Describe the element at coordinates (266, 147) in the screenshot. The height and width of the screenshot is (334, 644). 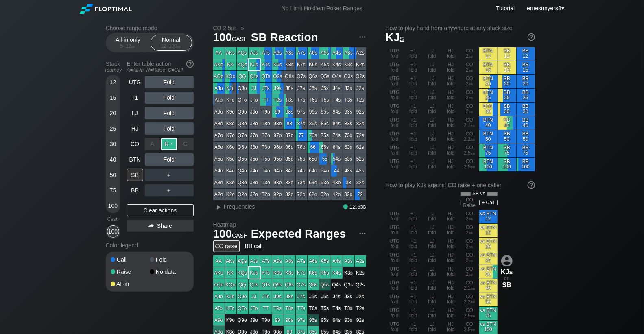
I see `div: T6o` at that location.